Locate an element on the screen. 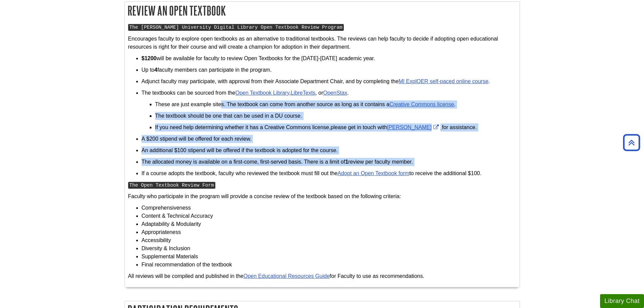 This screenshot has width=644, height=308. li: Final recommendation of the textbook is located at coordinates (329, 265).